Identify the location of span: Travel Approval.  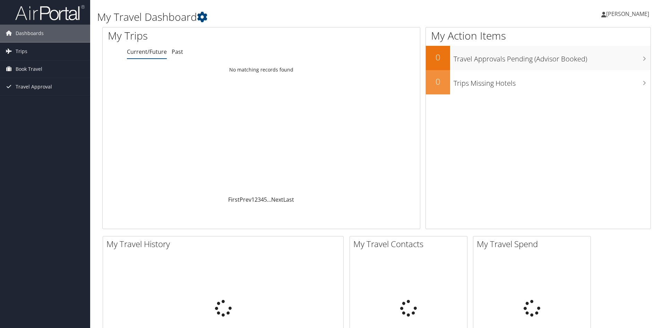
(34, 87).